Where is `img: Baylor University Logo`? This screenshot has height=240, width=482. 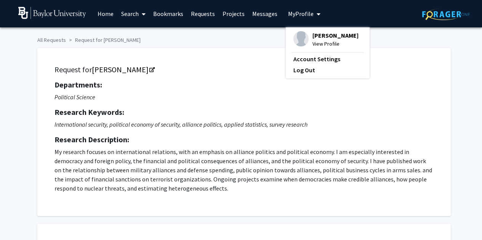 img: Baylor University Logo is located at coordinates (52, 13).